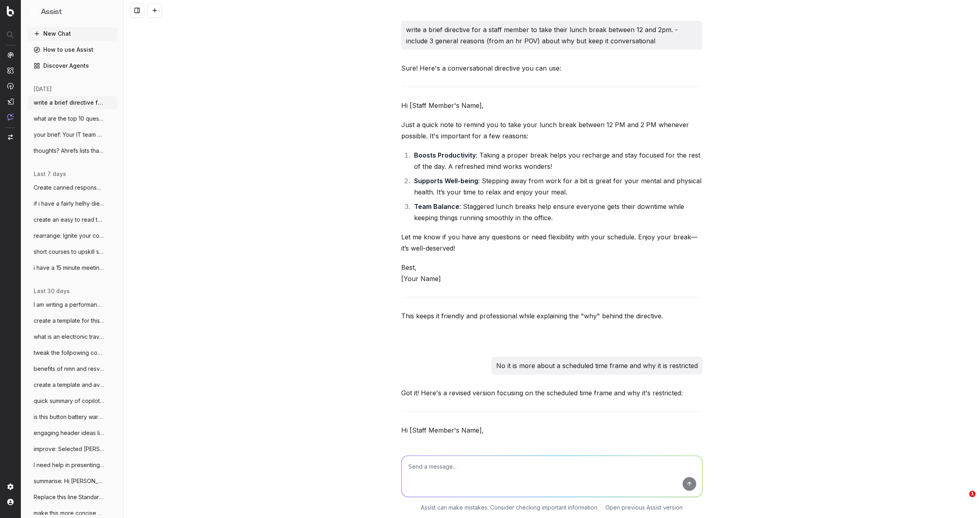  I want to click on a: Open previous Assist version, so click(643, 507).